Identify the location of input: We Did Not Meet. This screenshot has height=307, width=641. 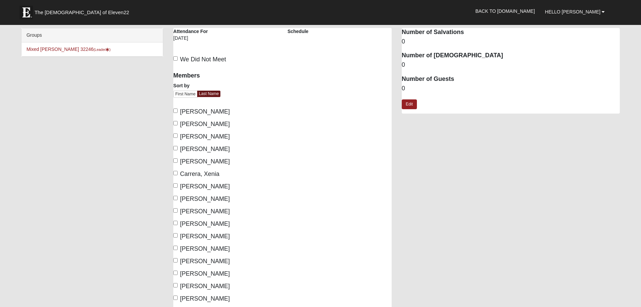
(175, 58).